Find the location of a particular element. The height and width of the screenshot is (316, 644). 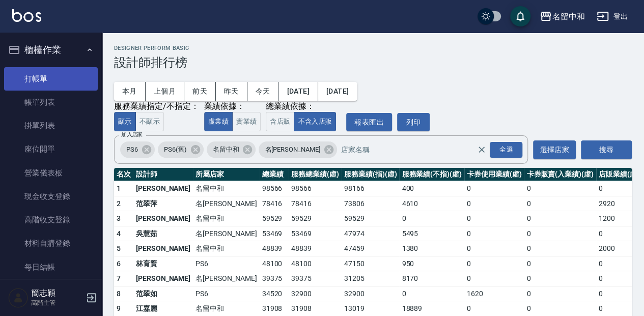

td: 吳慧茹 is located at coordinates (163, 234).